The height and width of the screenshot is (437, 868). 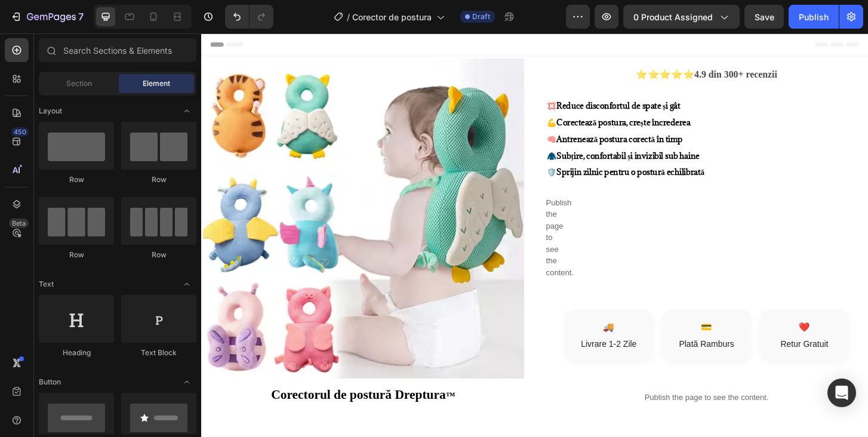 What do you see at coordinates (814, 17) in the screenshot?
I see `button: Publish` at bounding box center [814, 17].